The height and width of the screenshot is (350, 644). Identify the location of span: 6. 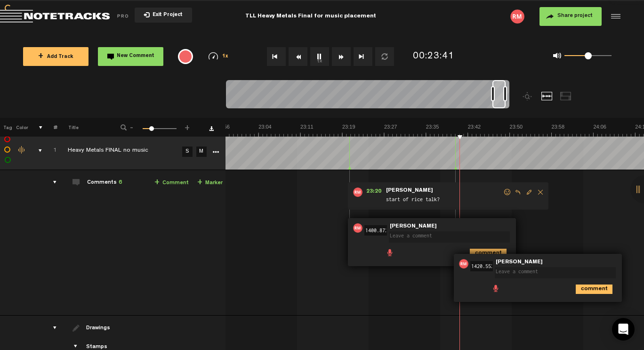
(120, 183).